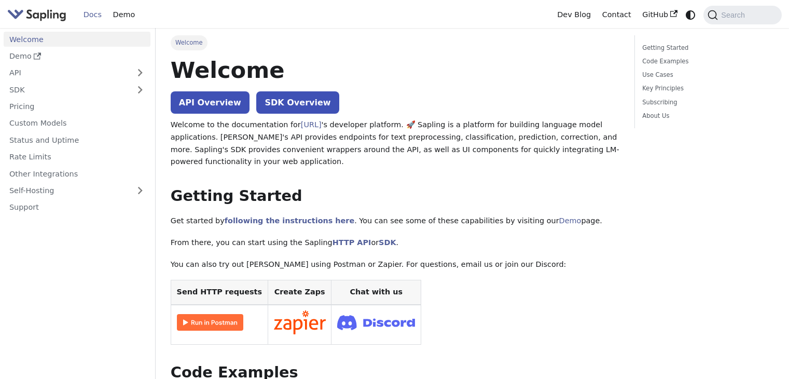 This screenshot has height=379, width=789. I want to click on a: Support, so click(77, 207).